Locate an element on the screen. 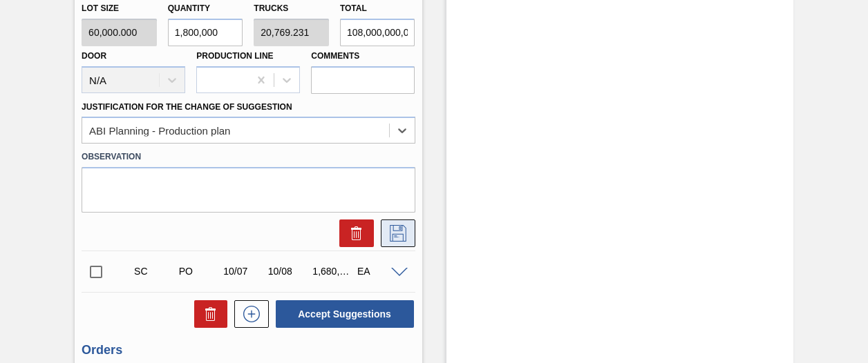  div: ABI Planning - Production plan is located at coordinates (160, 130).